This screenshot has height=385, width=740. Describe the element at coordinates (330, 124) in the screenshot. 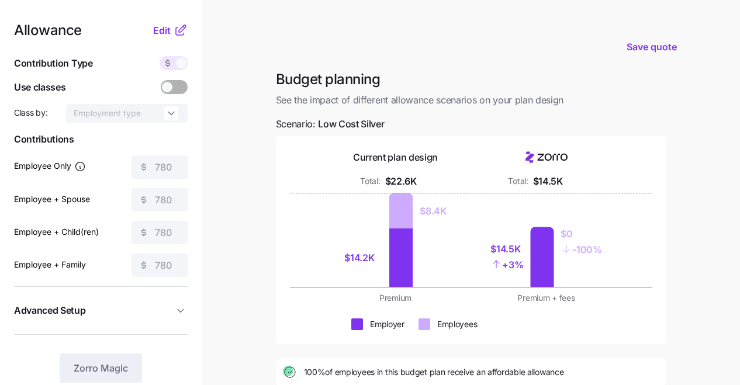

I see `span: Scenario:` at that location.